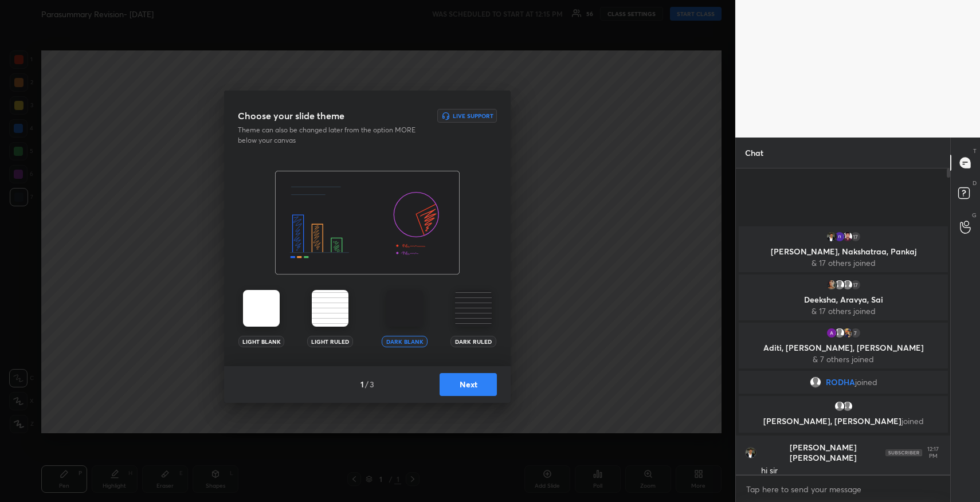 The width and height of the screenshot is (980, 502). Describe the element at coordinates (405, 341) in the screenshot. I see `div: Dark Blank` at that location.